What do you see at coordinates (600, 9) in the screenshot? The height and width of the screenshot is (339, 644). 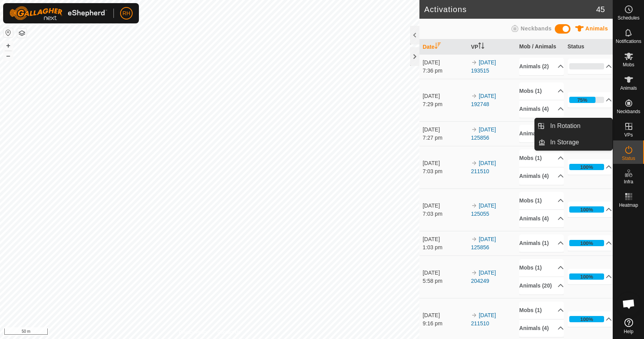 I see `span: 45` at bounding box center [600, 9].